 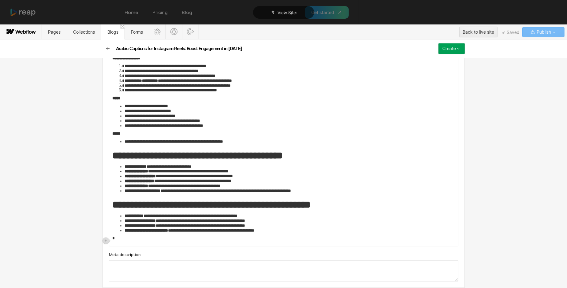 What do you see at coordinates (449, 49) in the screenshot?
I see `div: Create` at bounding box center [449, 49].